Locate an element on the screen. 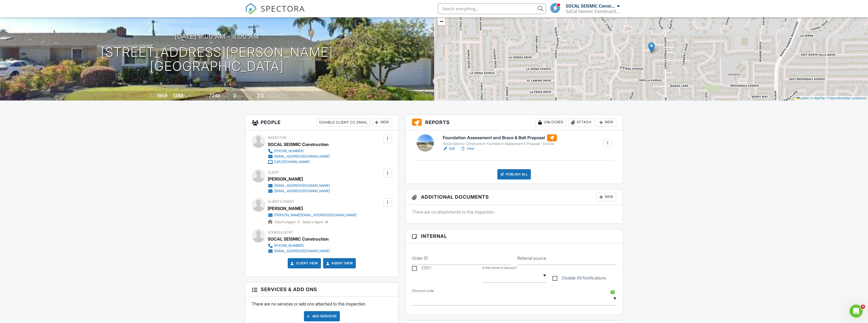 This screenshot has height=323, width=868. a: Foundation Assessment and Brace & Bolt Proposal SoCal Seismic Construction: Foundation Assessment... is located at coordinates (500, 141).